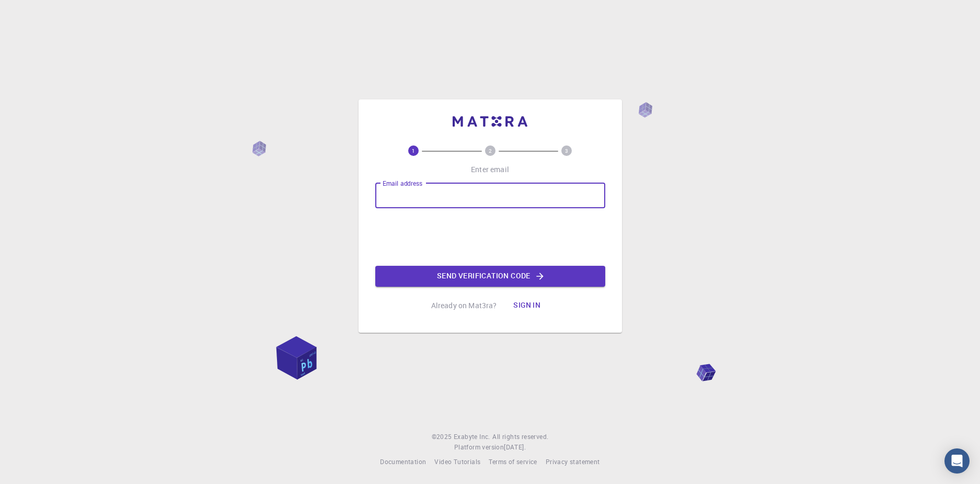 The height and width of the screenshot is (484, 980). I want to click on button: Send verification code, so click(490, 277).